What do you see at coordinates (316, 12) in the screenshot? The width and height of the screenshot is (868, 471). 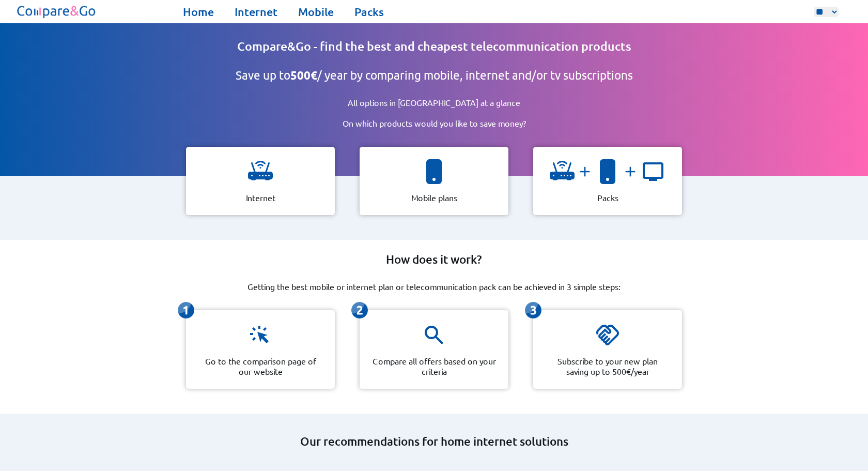 I see `a: Mobile` at bounding box center [316, 12].